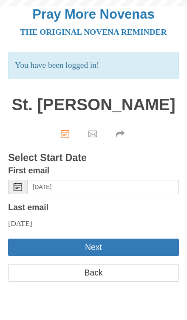  What do you see at coordinates (93, 273) in the screenshot?
I see `a: Back` at bounding box center [93, 273].